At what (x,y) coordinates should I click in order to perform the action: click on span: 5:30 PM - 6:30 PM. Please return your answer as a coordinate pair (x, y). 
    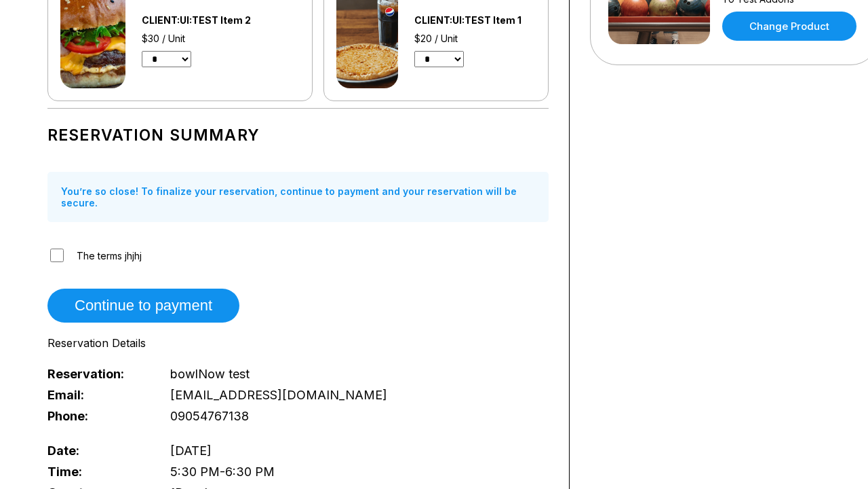
    Looking at the image, I should click on (222, 471).